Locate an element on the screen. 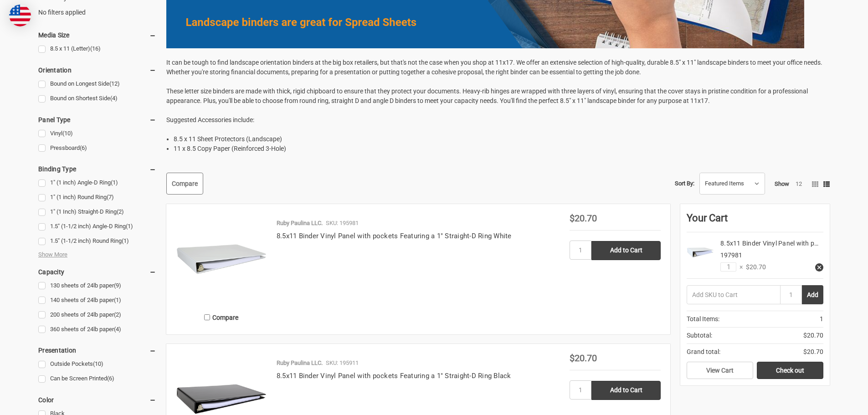 The image size is (868, 415). a: Bound on Shortest Side is located at coordinates (97, 98).